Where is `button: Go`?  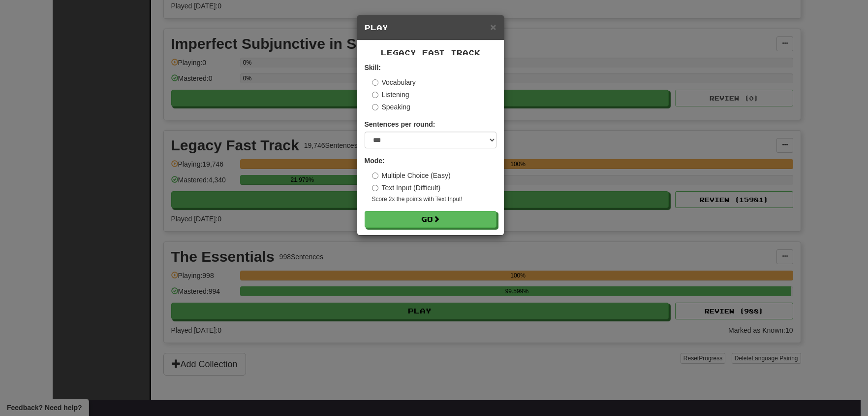
button: Go is located at coordinates (431, 220).